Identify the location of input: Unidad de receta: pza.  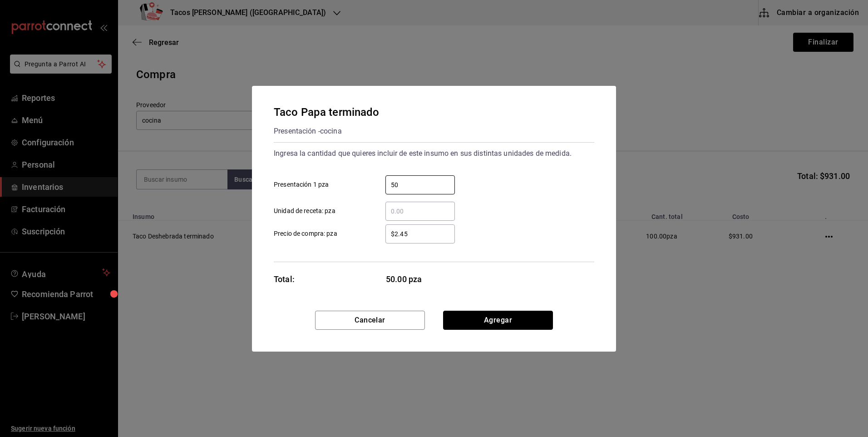
(420, 211).